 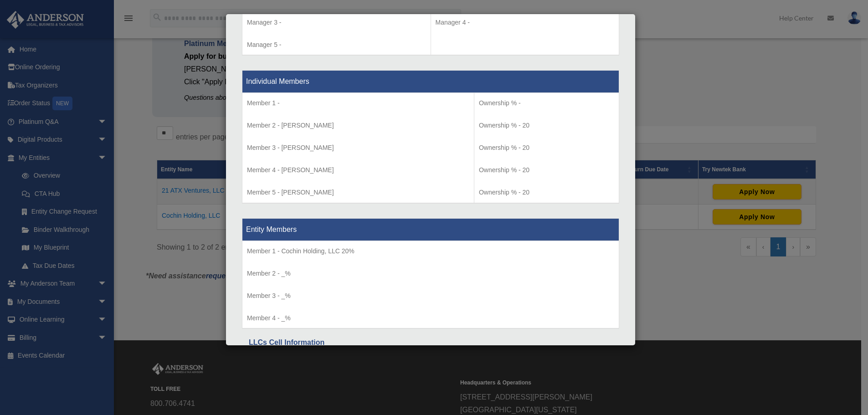 What do you see at coordinates (430, 229) in the screenshot?
I see `th: Entity Members` at bounding box center [430, 229].